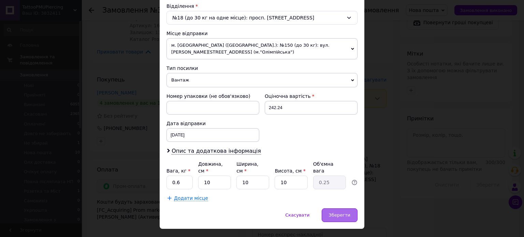 The width and height of the screenshot is (524, 237). What do you see at coordinates (290, 171) in the screenshot?
I see `label: Висота, см` at bounding box center [290, 171].